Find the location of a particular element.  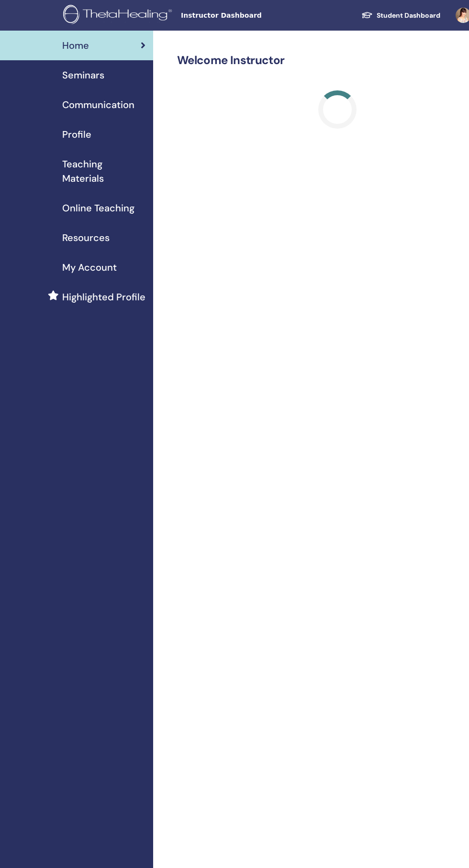

span: Online Teaching is located at coordinates (98, 208).